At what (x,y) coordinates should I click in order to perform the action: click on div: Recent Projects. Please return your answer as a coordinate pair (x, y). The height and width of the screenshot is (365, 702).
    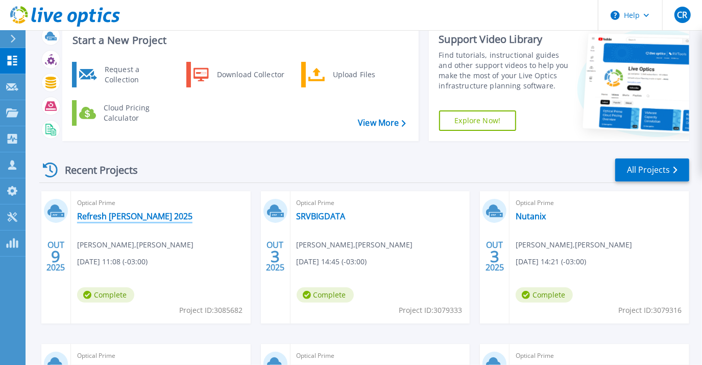
    Looking at the image, I should click on (95, 170).